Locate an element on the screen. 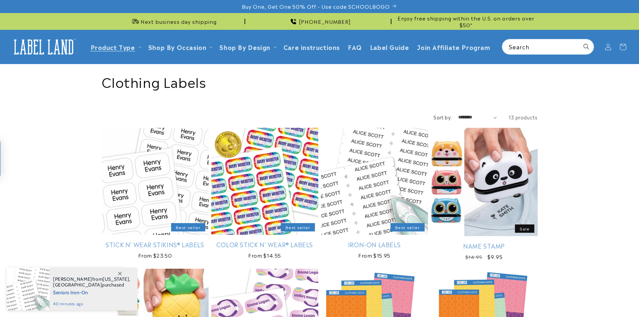  span: FAQ is located at coordinates (355, 47).